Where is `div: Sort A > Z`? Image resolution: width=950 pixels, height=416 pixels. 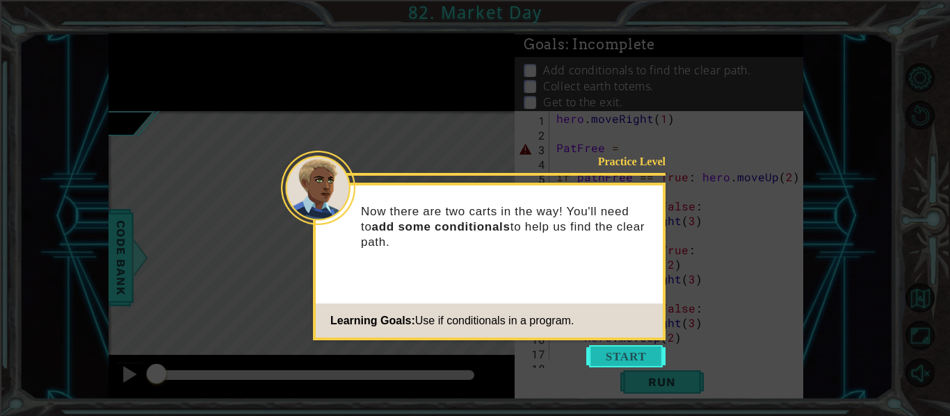 div: Sort A > Z is located at coordinates (475, 12).